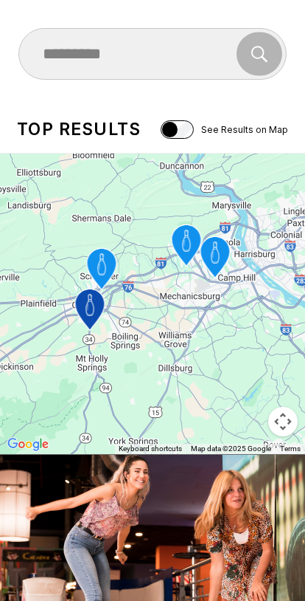 The width and height of the screenshot is (305, 601). Describe the element at coordinates (283, 421) in the screenshot. I see `button: Map camera controls` at that location.